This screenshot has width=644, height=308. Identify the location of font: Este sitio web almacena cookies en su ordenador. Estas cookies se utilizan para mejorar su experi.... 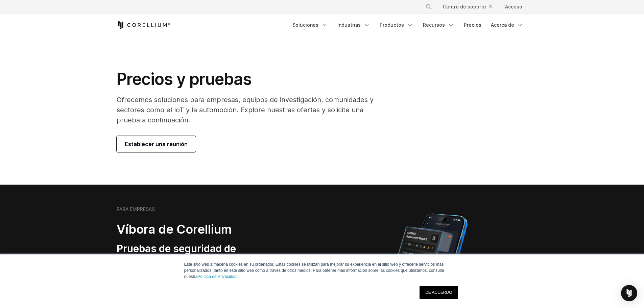
(314, 270).